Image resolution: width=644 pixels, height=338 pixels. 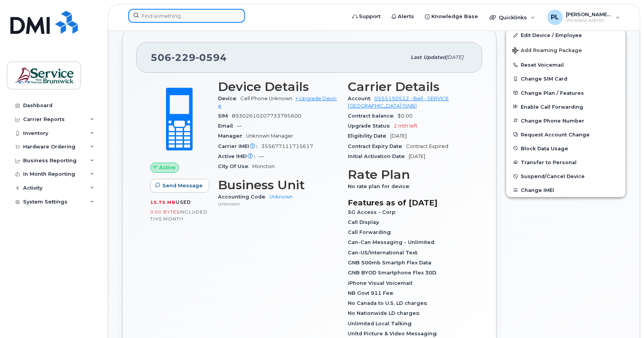 I want to click on span: 355677111715617, so click(x=287, y=146).